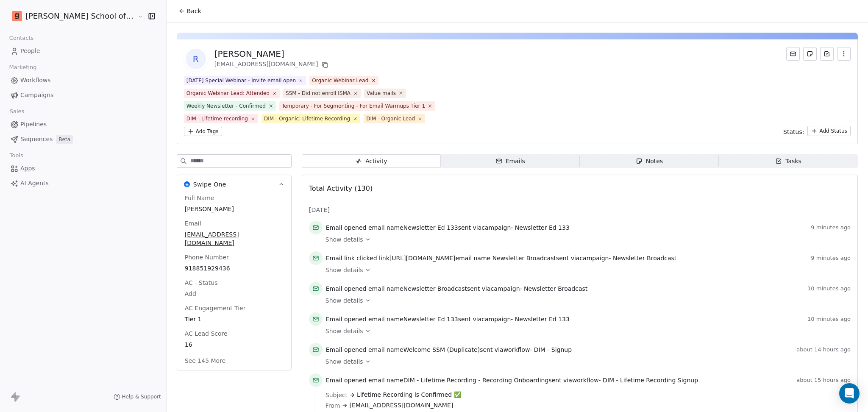 The width and height of the screenshot is (868, 412). What do you see at coordinates (226, 106) in the screenshot?
I see `div: Weekly Newsletter - Confirmed` at bounding box center [226, 106].